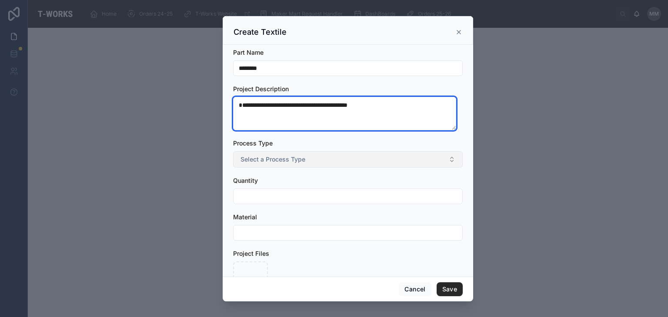  What do you see at coordinates (348, 160) in the screenshot?
I see `button: Select Button` at bounding box center [348, 160].